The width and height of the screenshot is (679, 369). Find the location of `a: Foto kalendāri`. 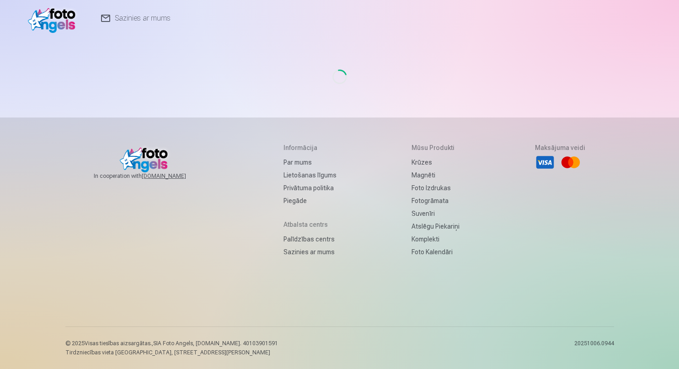

a: Foto kalendāri is located at coordinates (436, 252).